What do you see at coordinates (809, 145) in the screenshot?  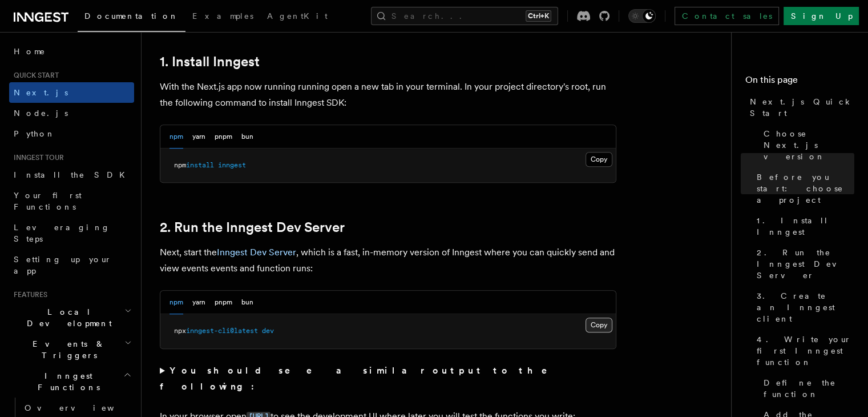 I see `span: Choose Next.js version` at bounding box center [809, 145].